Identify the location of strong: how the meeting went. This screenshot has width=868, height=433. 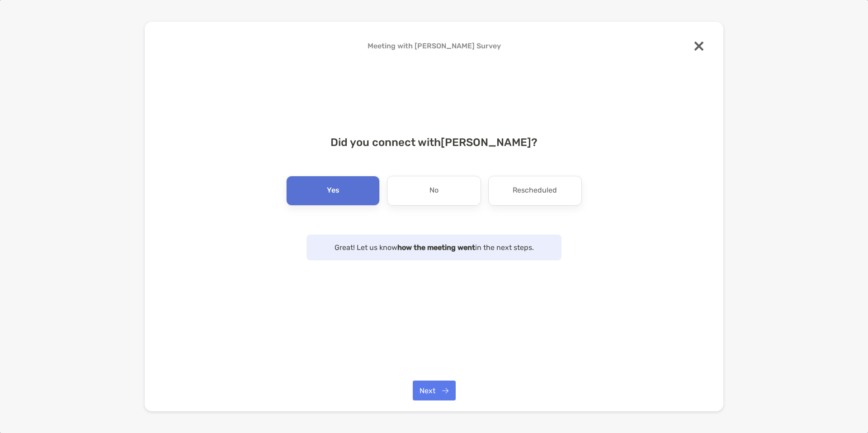
(437, 247).